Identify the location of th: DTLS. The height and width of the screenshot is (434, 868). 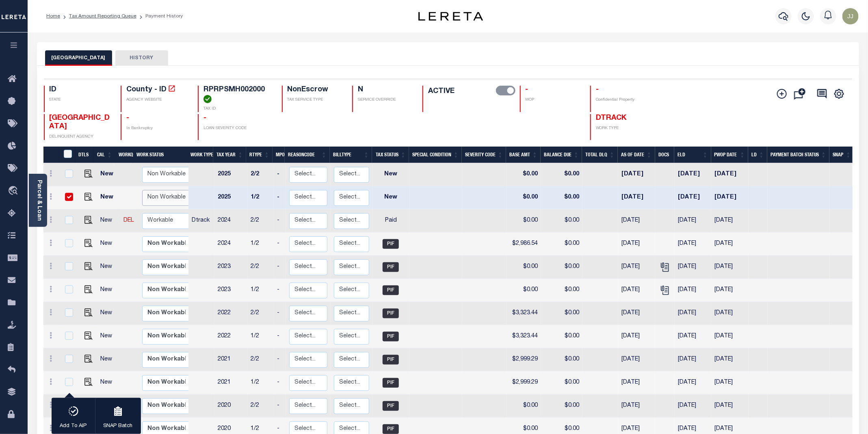
(85, 155).